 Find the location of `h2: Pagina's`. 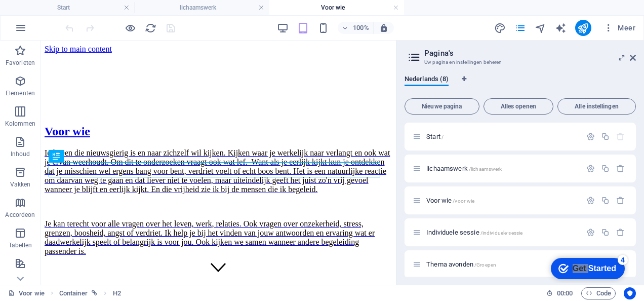

h2: Pagina's is located at coordinates (530, 53).